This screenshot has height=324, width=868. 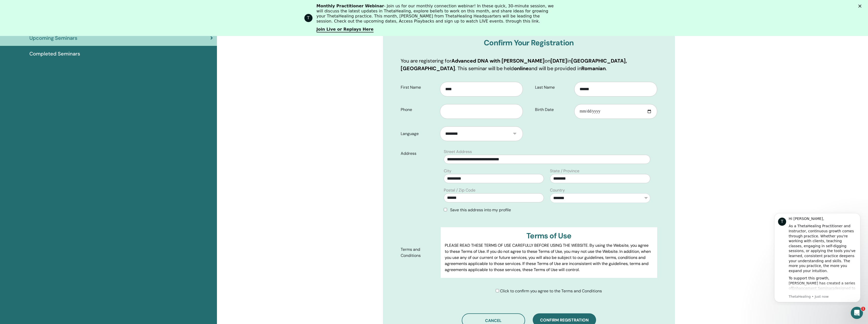 I want to click on p: You are registering for on in . This seminar will be held and will be provided in ., so click(x=529, y=65).